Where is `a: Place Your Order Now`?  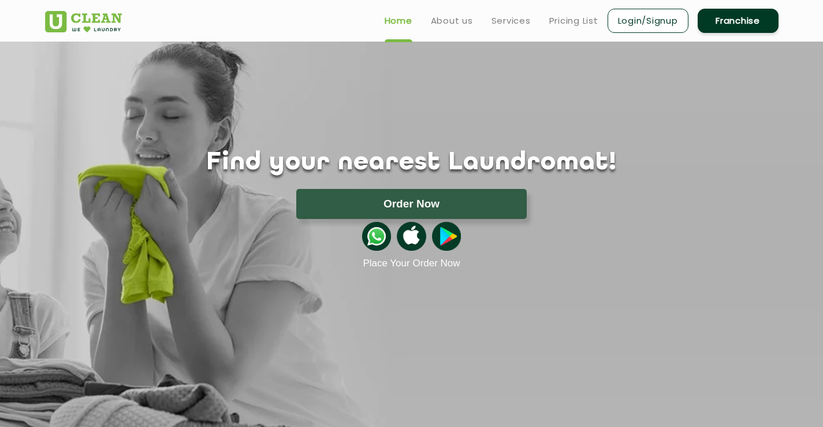 a: Place Your Order Now is located at coordinates (411, 263).